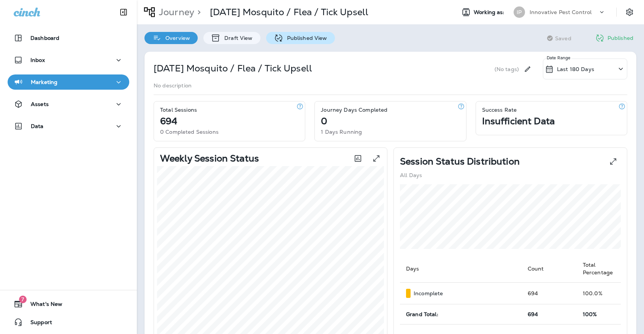 The height and width of the screenshot is (334, 644). Describe the element at coordinates (176, 38) in the screenshot. I see `p: Overview` at that location.